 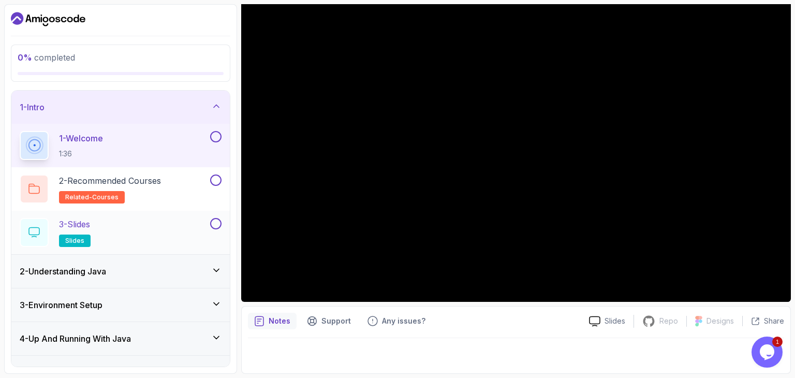 What do you see at coordinates (121, 107) in the screenshot?
I see `button: 1-Intro` at bounding box center [121, 107].